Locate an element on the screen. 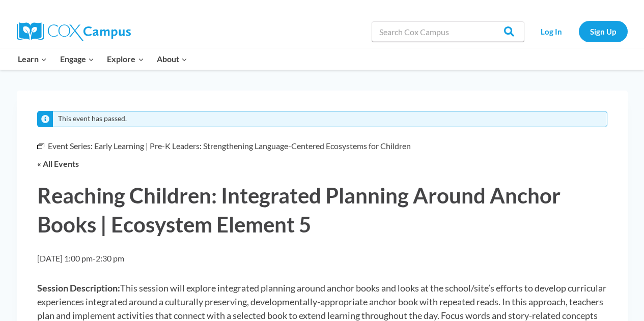  a: Early Learning | Pre-K Leaders: Strengthening Language-Centered Ecosystems for Children is located at coordinates (253, 145).